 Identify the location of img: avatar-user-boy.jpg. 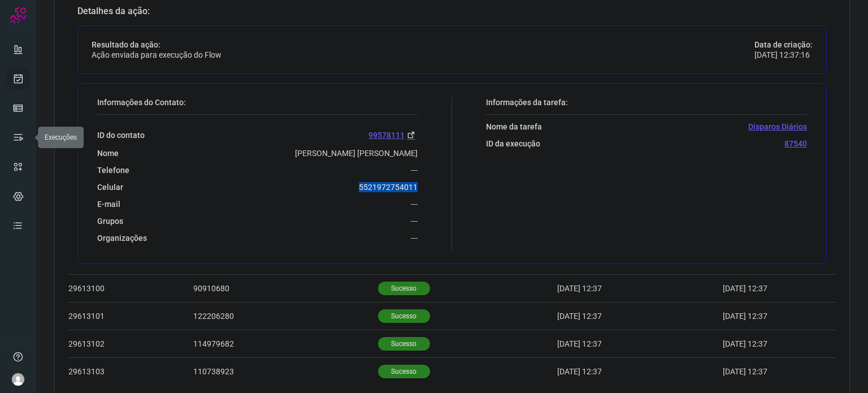
(18, 379).